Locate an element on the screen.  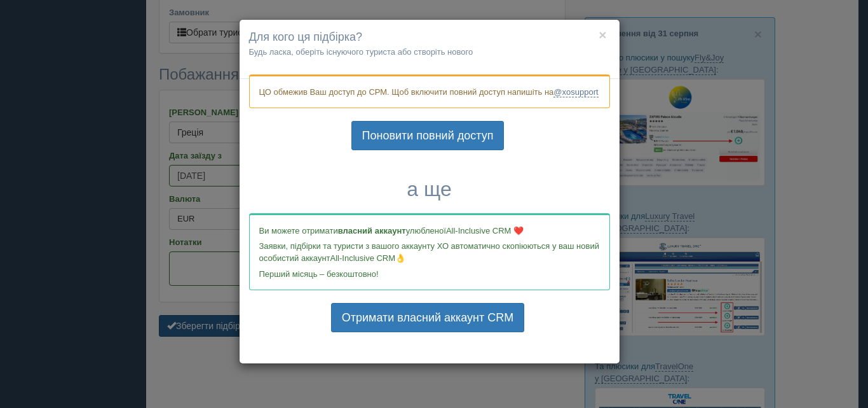
h3: а ще is located at coordinates (429, 189).